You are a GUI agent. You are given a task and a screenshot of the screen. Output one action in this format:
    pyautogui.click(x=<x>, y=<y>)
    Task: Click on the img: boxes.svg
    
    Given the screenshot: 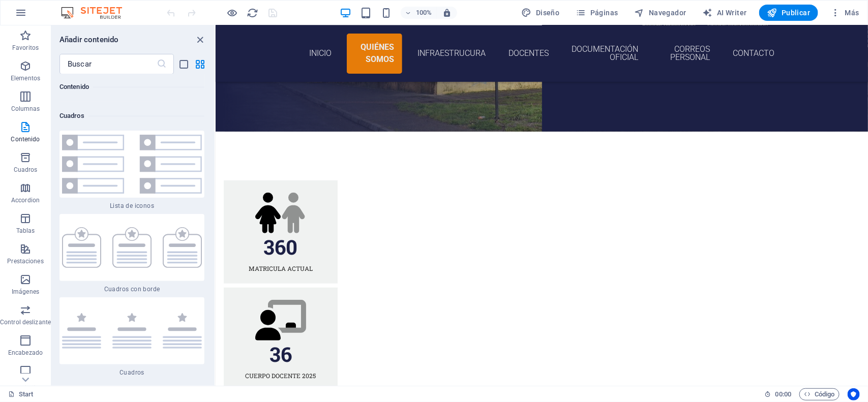 What is the action you would take?
    pyautogui.click(x=132, y=331)
    